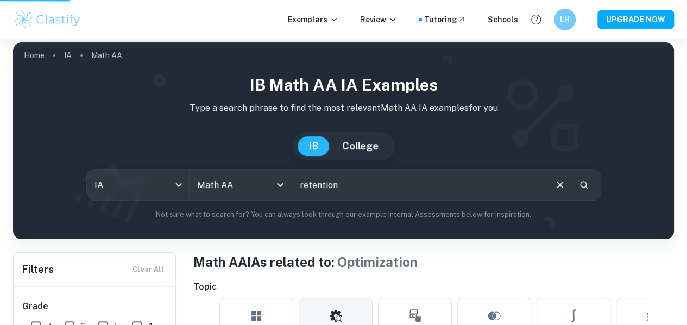 This screenshot has height=325, width=687. What do you see at coordinates (343, 85) in the screenshot?
I see `h1: IB Math AA IA examples` at bounding box center [343, 85].